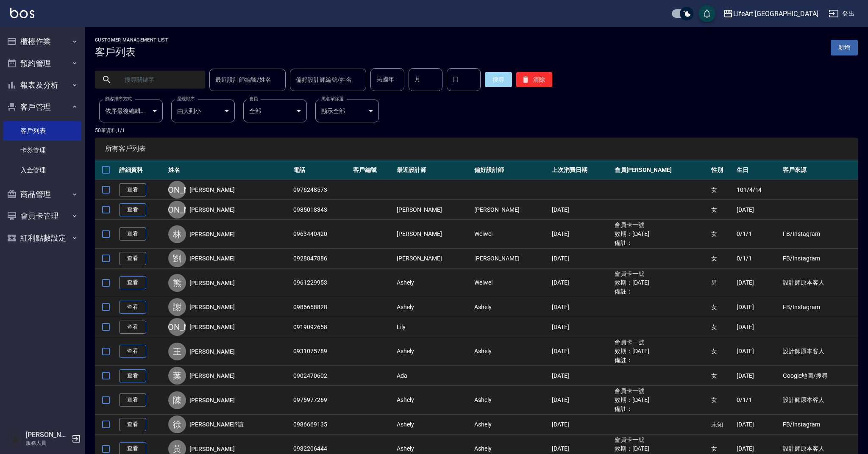 Image resolution: width=868 pixels, height=454 pixels. I want to click on td: 0931075789, so click(321, 352).